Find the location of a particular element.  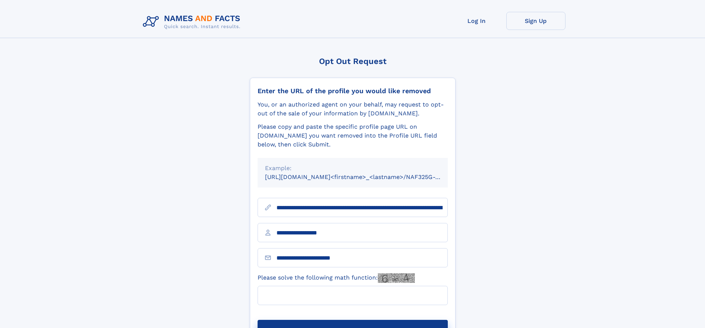

div: Opt Out Request is located at coordinates (353, 61).